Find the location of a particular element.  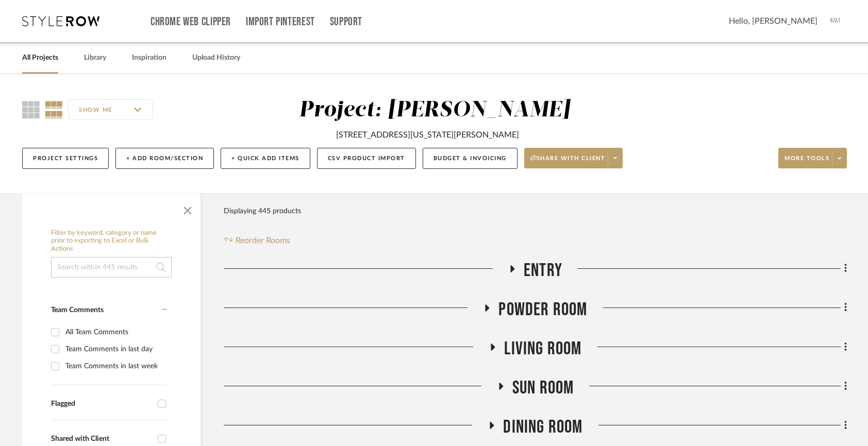

a: Inspiration is located at coordinates (149, 58).